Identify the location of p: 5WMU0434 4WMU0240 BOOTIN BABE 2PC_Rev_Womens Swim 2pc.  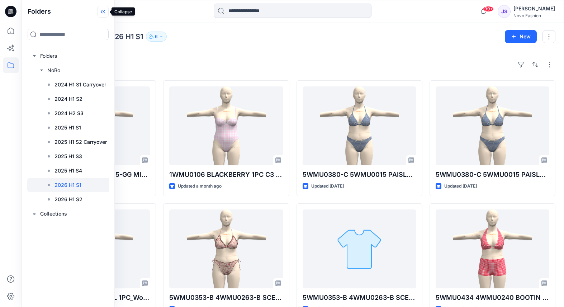
(492, 298).